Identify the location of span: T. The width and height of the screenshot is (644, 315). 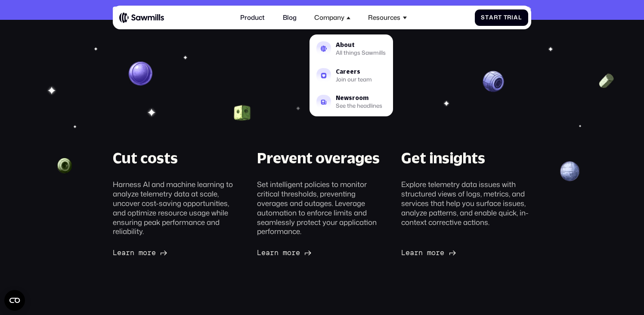
(506, 18).